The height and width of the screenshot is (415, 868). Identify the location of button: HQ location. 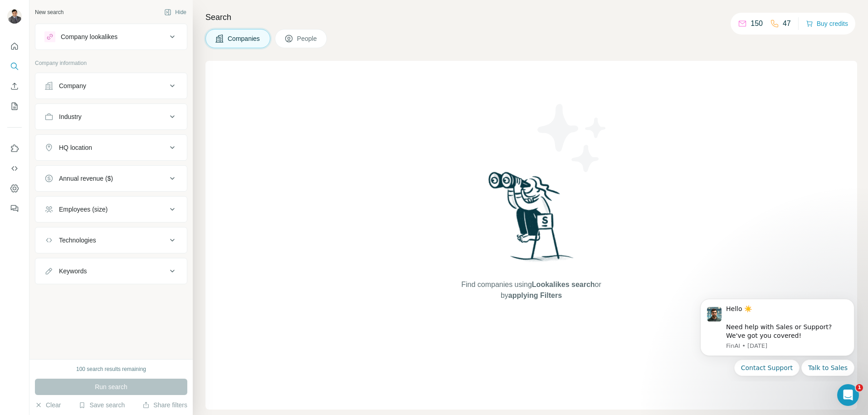
(111, 148).